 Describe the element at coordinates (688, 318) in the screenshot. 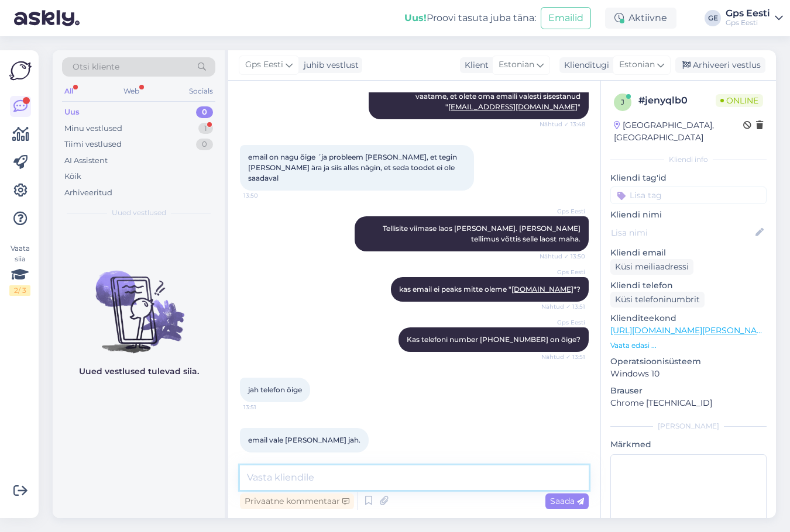

I see `p: Klienditeekond` at that location.